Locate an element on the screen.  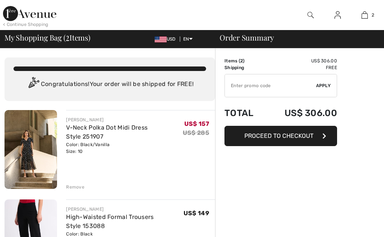
a: 2 is located at coordinates (365, 15).